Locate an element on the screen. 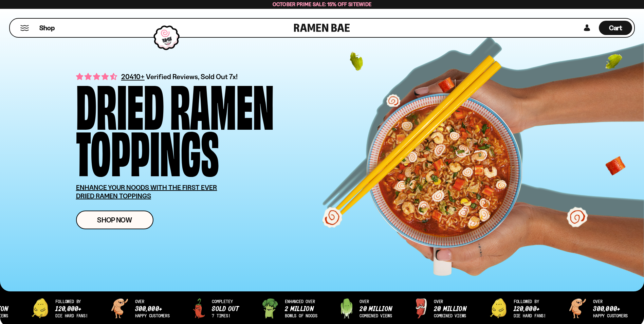 This screenshot has width=644, height=324. button: Mobile Menu Trigger is located at coordinates (24, 28).